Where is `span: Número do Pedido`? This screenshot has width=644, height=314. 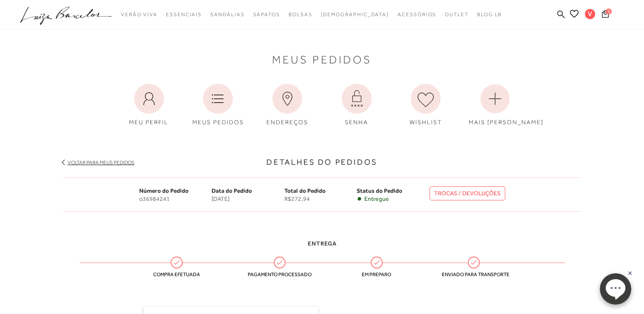 span: Número do Pedido is located at coordinates (164, 190).